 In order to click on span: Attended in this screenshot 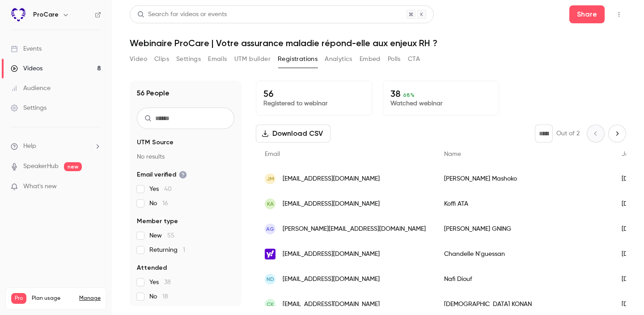, I will do `click(151, 268)`.